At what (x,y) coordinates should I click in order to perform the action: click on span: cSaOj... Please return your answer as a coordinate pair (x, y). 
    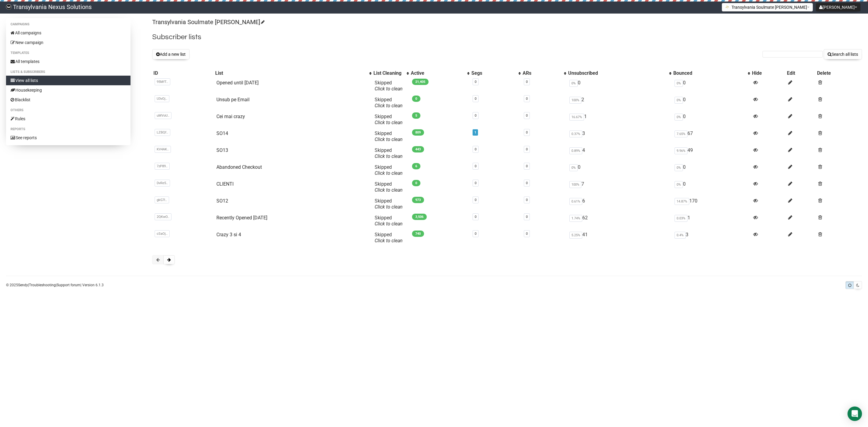
    Looking at the image, I should click on (162, 233).